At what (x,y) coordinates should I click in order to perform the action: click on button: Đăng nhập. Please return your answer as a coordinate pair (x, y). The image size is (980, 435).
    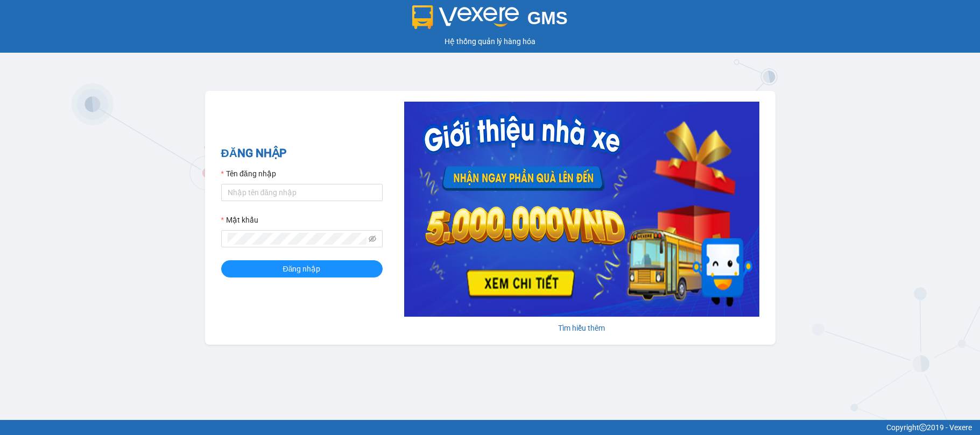
    Looking at the image, I should click on (302, 269).